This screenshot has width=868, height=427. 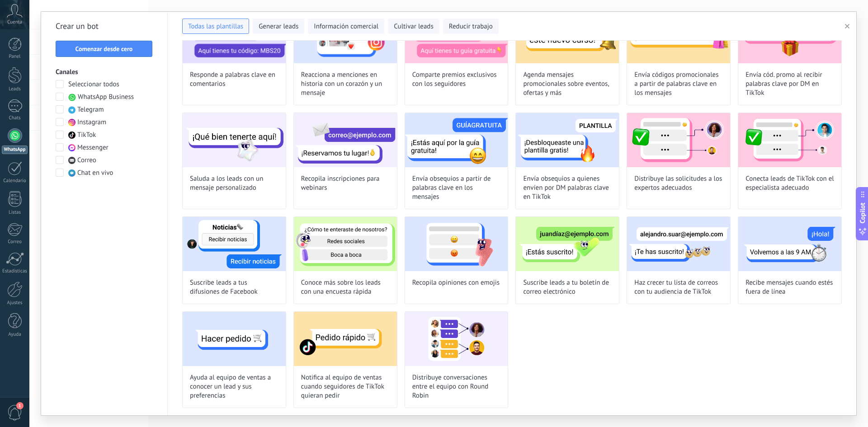 I want to click on span: WhatsApp Business, so click(x=105, y=97).